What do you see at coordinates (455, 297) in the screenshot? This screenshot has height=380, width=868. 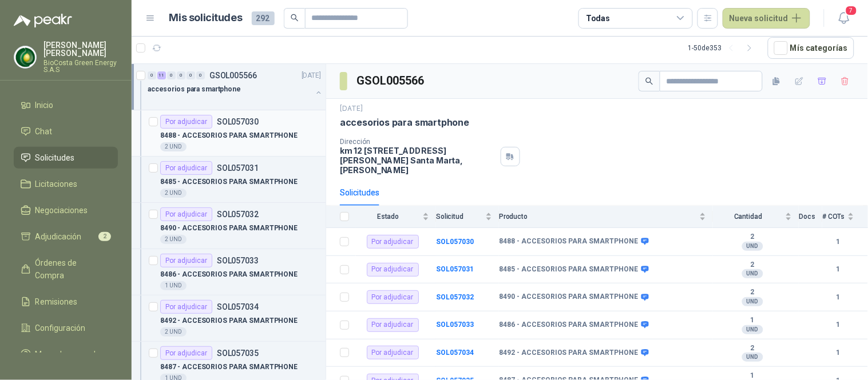 I see `b: SOL057032` at bounding box center [455, 297].